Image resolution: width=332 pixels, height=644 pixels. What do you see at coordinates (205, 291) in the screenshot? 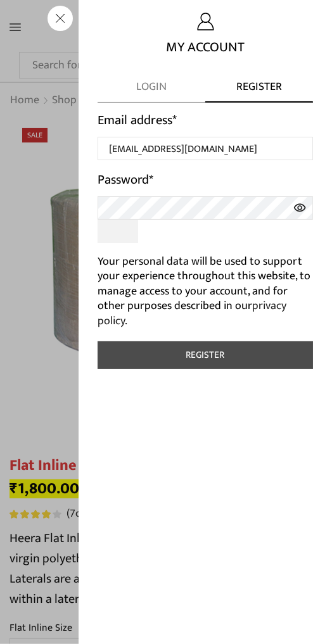
I see `p: Your personal data will be used to support your experience throughout this website, to manage acc...` at bounding box center [205, 291].